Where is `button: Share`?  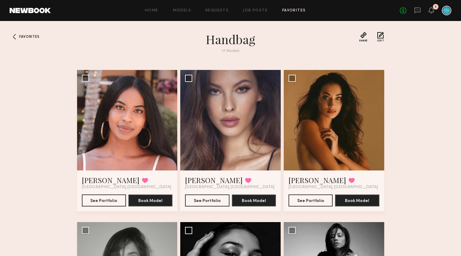 button: Share is located at coordinates (363, 37).